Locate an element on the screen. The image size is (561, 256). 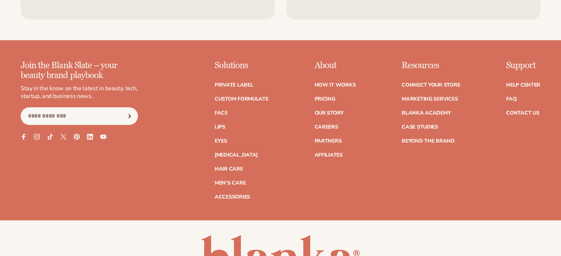
a: Careers is located at coordinates (326, 127).